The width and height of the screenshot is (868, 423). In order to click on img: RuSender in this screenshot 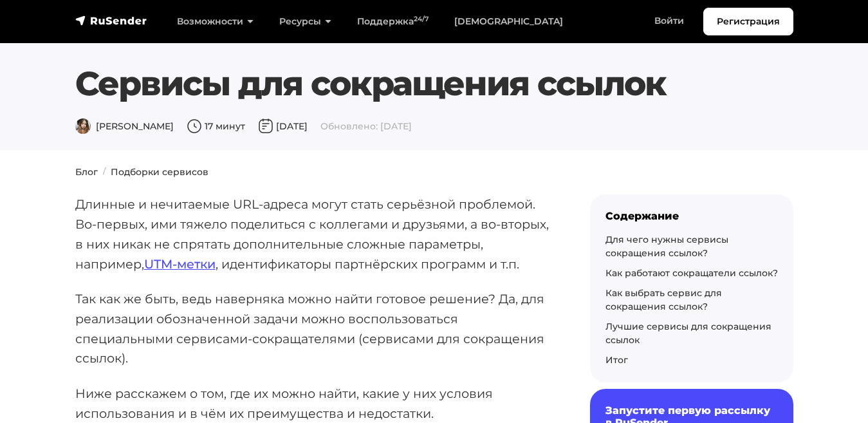, I will do `click(111, 20)`.